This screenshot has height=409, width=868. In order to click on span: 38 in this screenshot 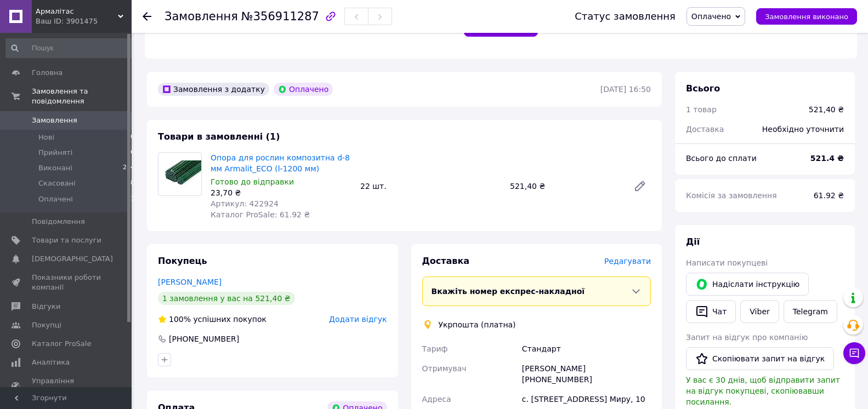, I will do `click(131, 184)`.